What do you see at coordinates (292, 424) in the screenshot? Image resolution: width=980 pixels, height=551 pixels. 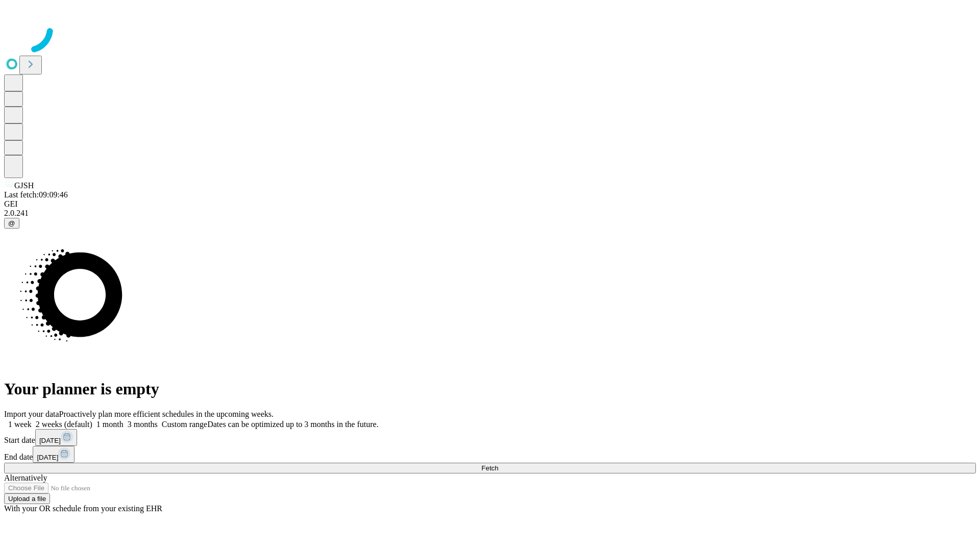 I see `span: Dates can be optimized up to 3 months in the future.` at bounding box center [292, 424].